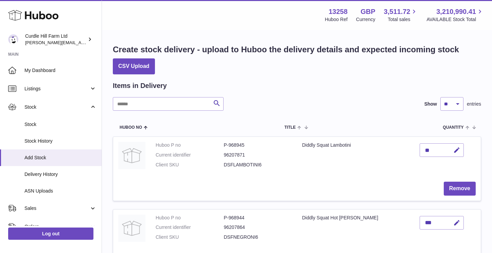  I want to click on span: Delivery History, so click(60, 174).